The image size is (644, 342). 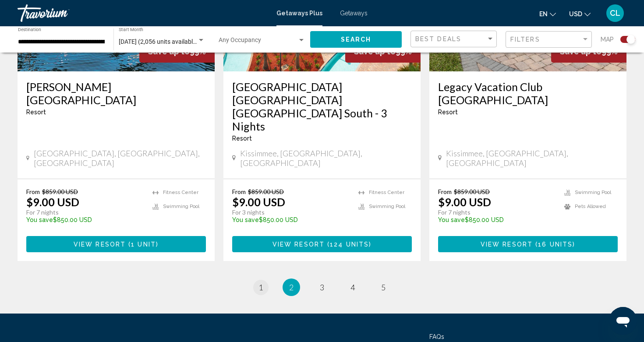 I want to click on span: 16 units, so click(x=555, y=245).